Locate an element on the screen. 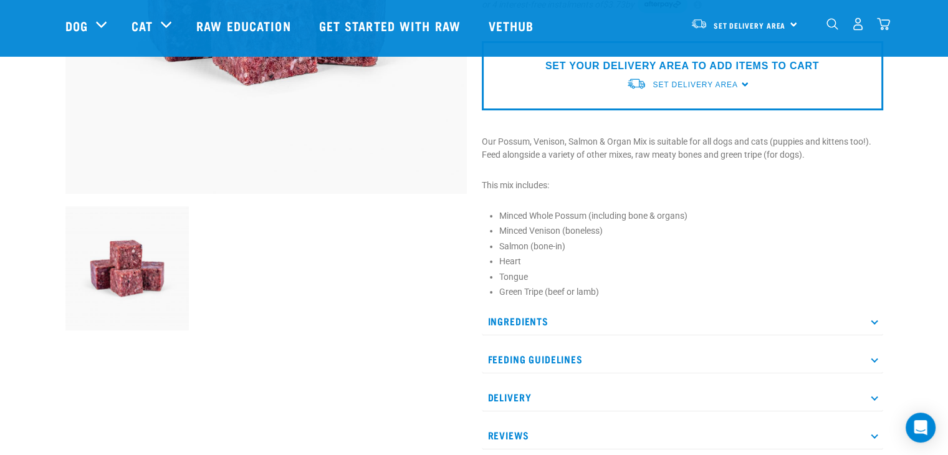 Image resolution: width=948 pixels, height=455 pixels. li: Minced Venison (boneless) is located at coordinates (691, 231).